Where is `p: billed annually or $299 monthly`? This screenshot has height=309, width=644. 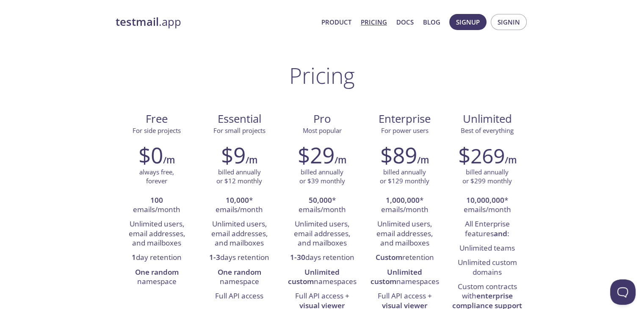 p: billed annually or $299 monthly is located at coordinates (487, 176).